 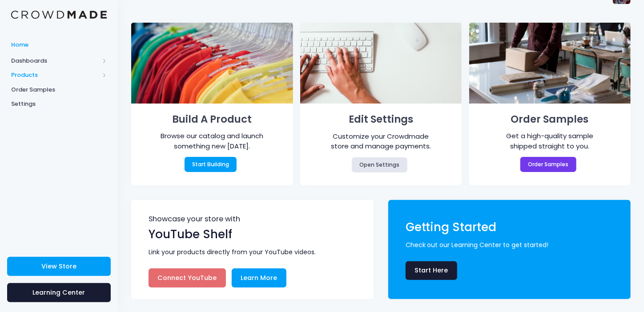 What do you see at coordinates (548, 164) in the screenshot?
I see `a: Order Samples` at bounding box center [548, 164].